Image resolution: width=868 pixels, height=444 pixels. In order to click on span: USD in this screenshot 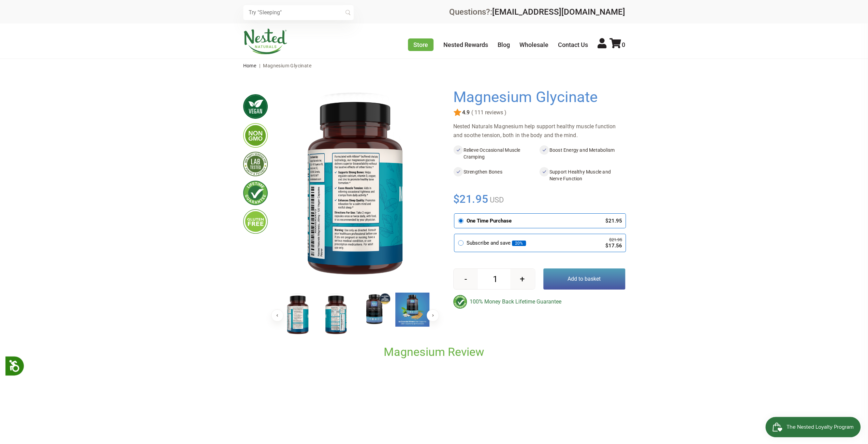, I will do `click(496, 200)`.